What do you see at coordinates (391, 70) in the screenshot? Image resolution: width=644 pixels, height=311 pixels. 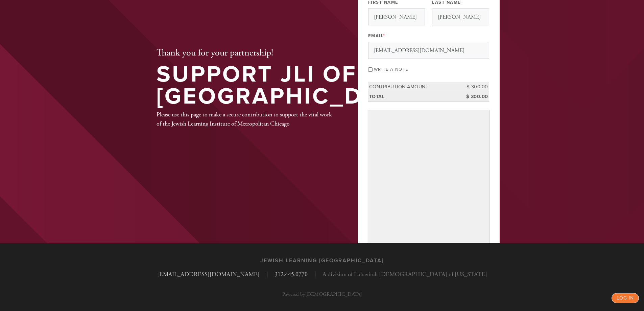 I see `label: Write a note` at bounding box center [391, 70].